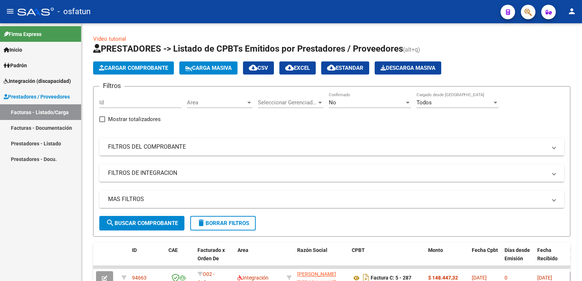 Image resolution: width=582 pixels, height=281 pixels. What do you see at coordinates (551, 259) in the screenshot?
I see `datatable-header-cell: Fecha Recibido` at bounding box center [551, 259].